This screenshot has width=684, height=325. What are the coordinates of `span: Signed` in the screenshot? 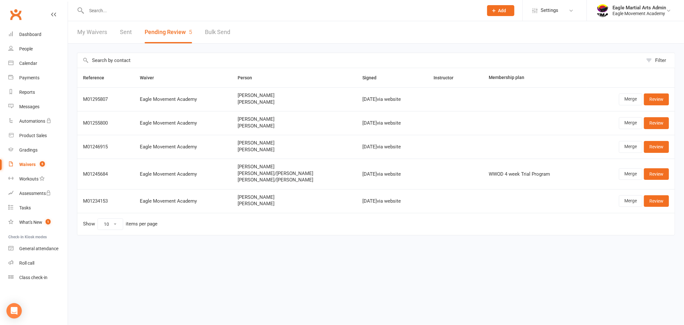 It's located at (373, 78).